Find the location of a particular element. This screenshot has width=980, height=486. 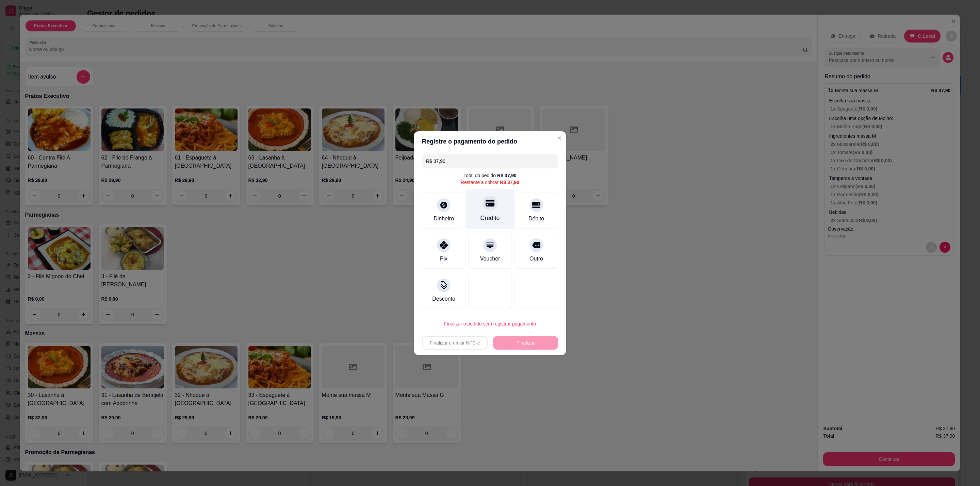

div: Restante a cobrar is located at coordinates (490, 183).